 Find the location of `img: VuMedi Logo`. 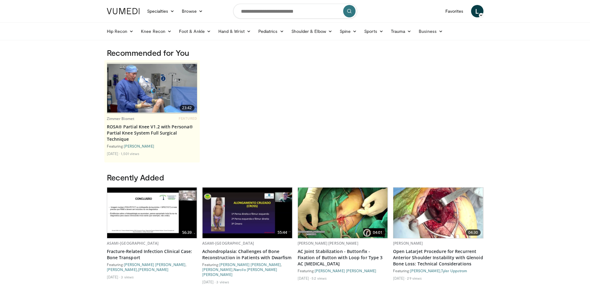

img: VuMedi Logo is located at coordinates (123, 11).